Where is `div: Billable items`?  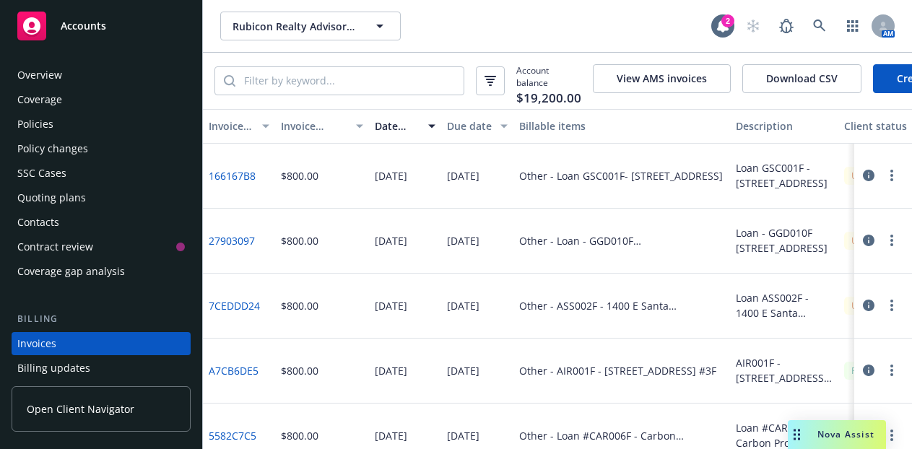 div: Billable items is located at coordinates (622, 126).